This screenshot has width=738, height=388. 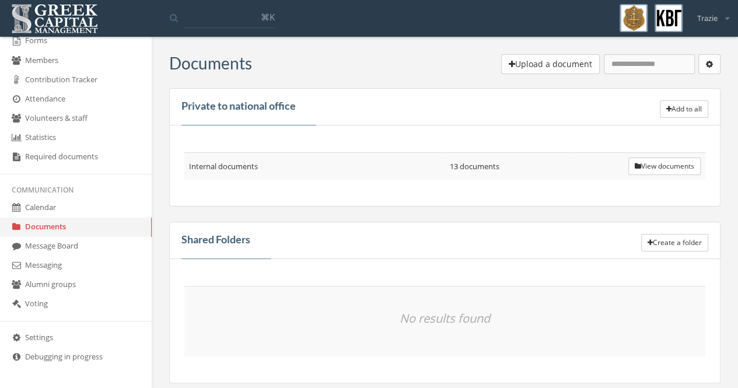 What do you see at coordinates (550, 64) in the screenshot?
I see `button: Upload a document` at bounding box center [550, 64].